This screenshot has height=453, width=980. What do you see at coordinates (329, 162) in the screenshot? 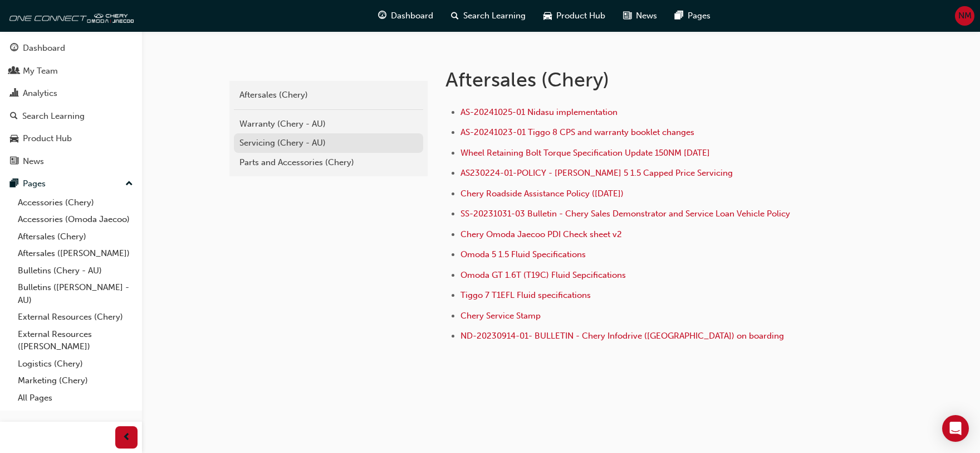
I see `a: Parts and Accessories (Chery)` at bounding box center [329, 162].